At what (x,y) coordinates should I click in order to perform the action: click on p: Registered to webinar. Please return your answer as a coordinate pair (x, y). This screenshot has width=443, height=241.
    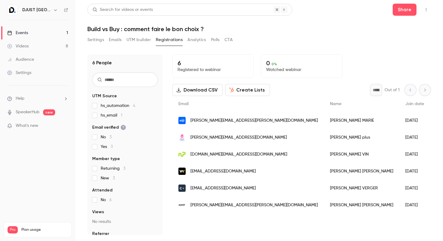
    Looking at the image, I should click on (213, 70).